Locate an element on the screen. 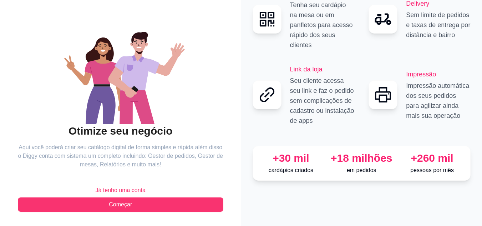 Image resolution: width=482 pixels, height=226 pixels. p: pessoas por mês is located at coordinates (432, 170).